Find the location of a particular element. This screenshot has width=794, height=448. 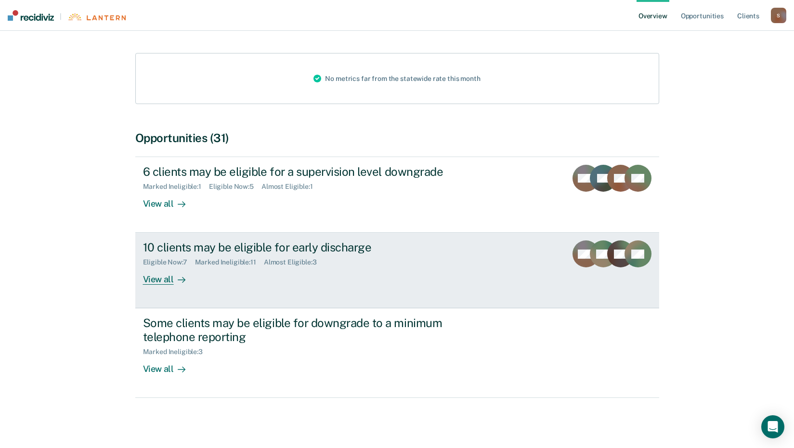

div: Almost Eligible : 1 is located at coordinates (291, 186).